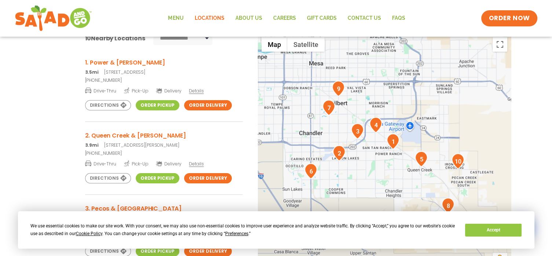 The height and width of the screenshot is (256, 552). Describe the element at coordinates (176, 18) in the screenshot. I see `a: Menu` at that location.